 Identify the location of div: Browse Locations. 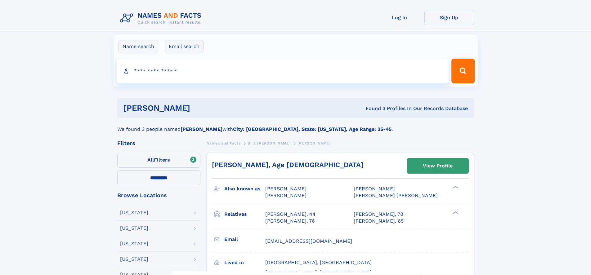
(159, 195).